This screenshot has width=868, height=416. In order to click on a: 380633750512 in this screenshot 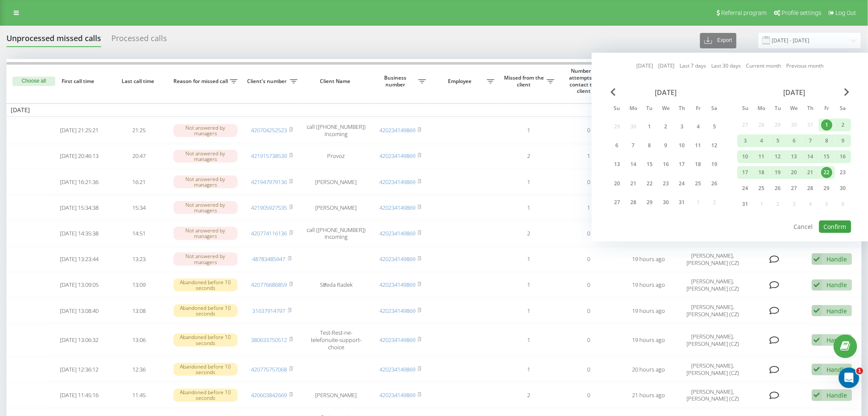, I will do `click(269, 340)`.